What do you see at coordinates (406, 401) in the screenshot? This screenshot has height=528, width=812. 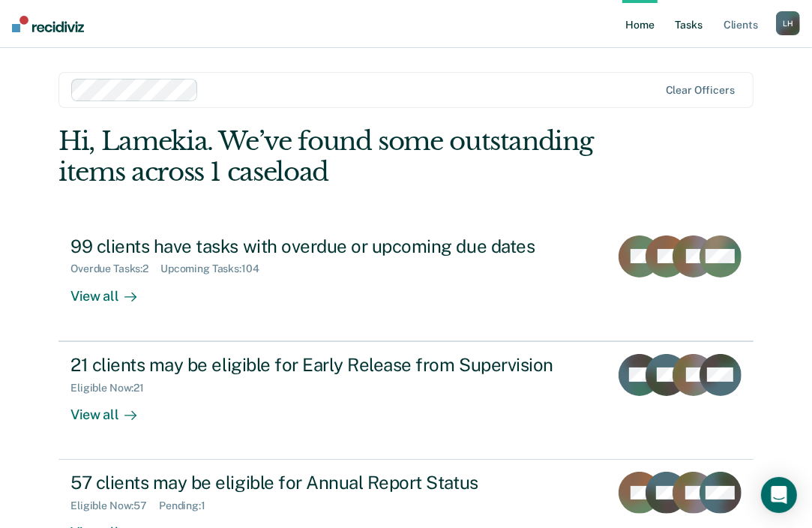 I see `a: 21 clients may be eligible for Early Release from SupervisionEligible Now:21View all` at bounding box center [406, 401].